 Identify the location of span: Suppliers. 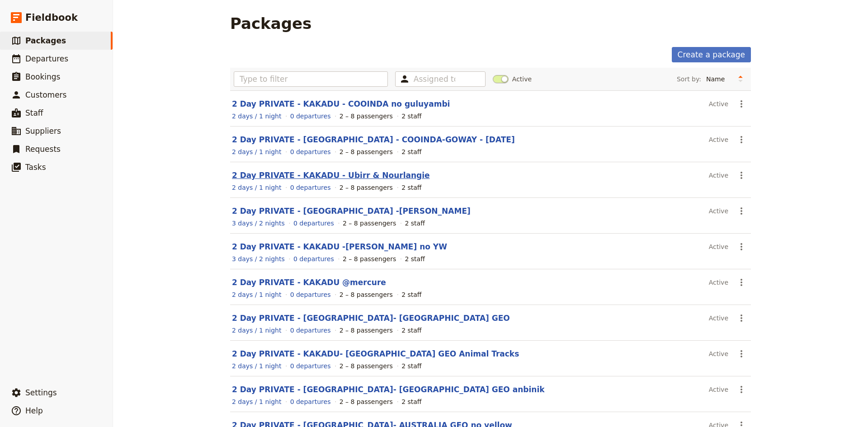
(43, 131).